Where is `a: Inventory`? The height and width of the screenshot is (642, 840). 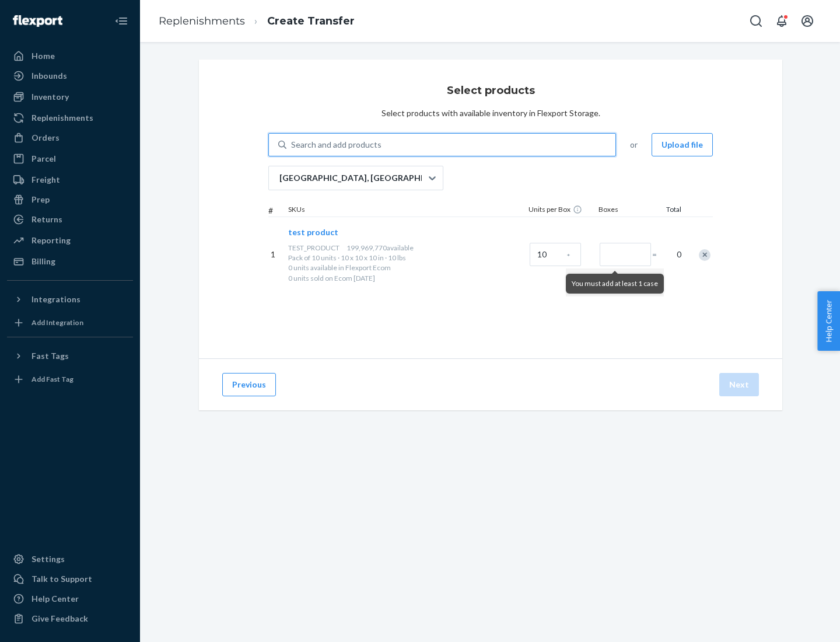
a: Inventory is located at coordinates (70, 96).